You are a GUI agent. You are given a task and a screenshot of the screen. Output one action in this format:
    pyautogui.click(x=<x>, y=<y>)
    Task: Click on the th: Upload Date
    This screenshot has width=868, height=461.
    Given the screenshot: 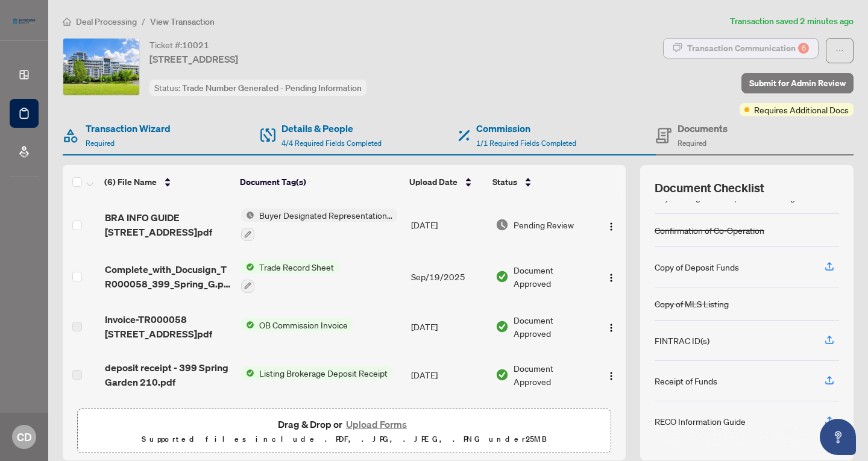 What is the action you would take?
    pyautogui.click(x=446, y=182)
    